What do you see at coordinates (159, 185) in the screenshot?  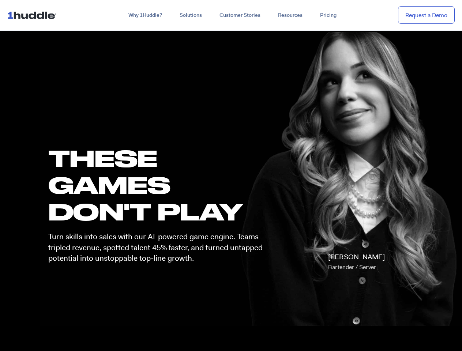 I see `h1: these GAMES DON'T PLAY` at bounding box center [159, 185].